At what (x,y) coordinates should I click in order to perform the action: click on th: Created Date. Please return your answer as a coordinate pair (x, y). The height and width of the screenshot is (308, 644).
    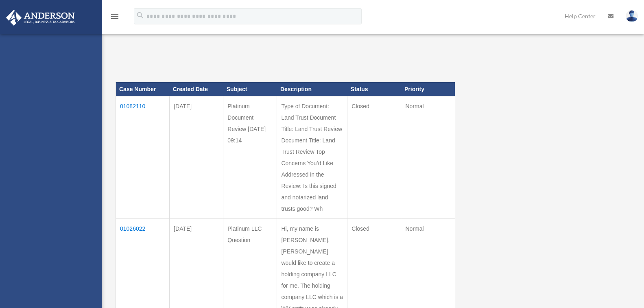
    Looking at the image, I should click on (196, 89).